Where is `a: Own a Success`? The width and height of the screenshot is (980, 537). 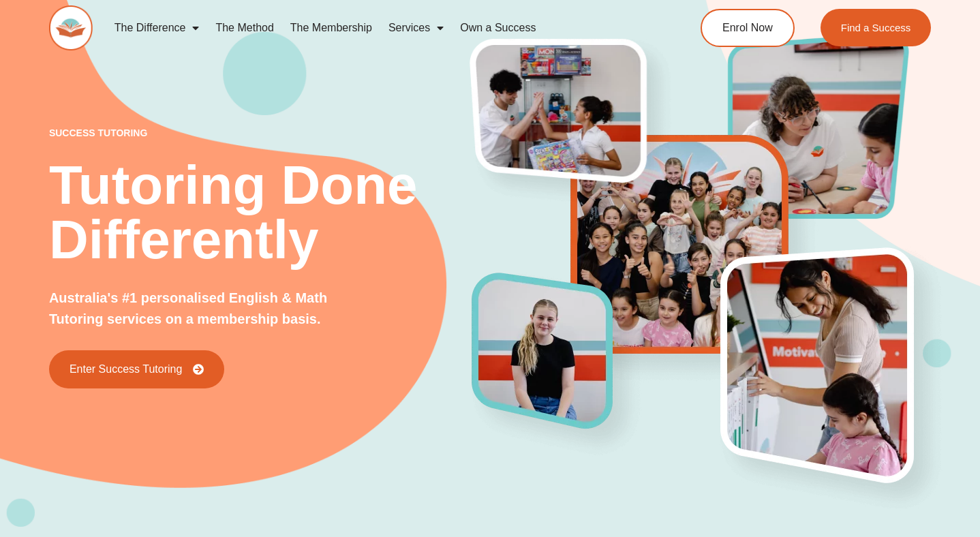
a: Own a Success is located at coordinates (497, 28).